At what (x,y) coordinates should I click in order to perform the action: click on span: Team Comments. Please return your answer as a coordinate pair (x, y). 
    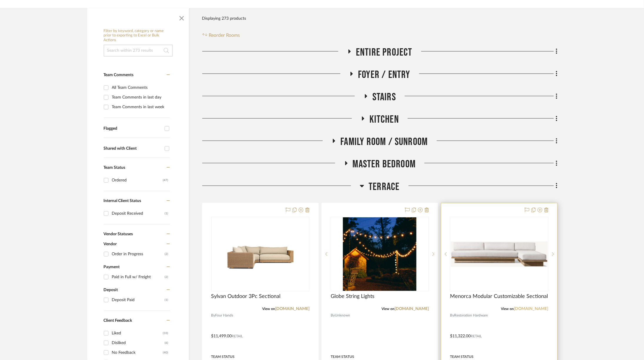
    Looking at the image, I should click on (119, 75).